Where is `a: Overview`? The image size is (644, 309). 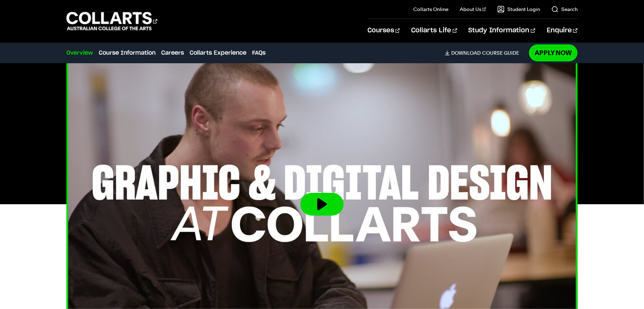
a: Overview is located at coordinates (79, 53).